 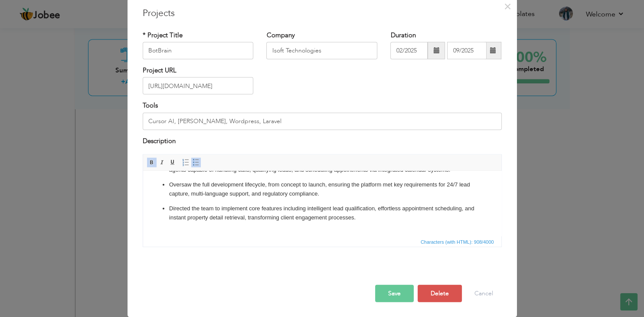 I want to click on label: Tools, so click(x=150, y=105).